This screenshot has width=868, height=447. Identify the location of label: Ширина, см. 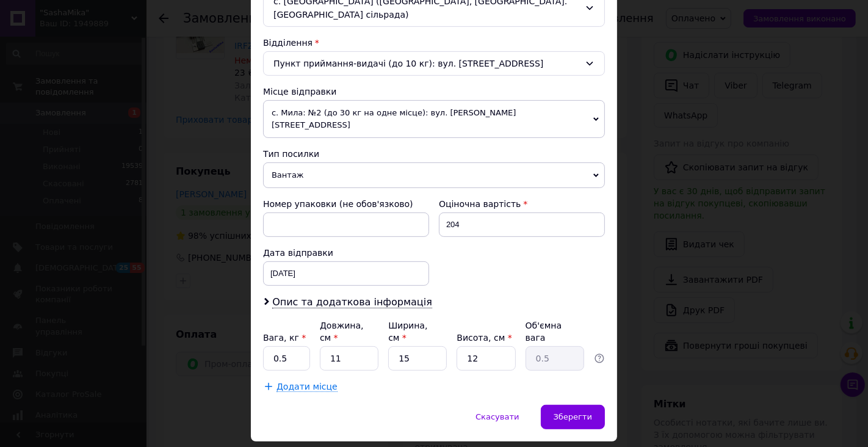
(408, 331).